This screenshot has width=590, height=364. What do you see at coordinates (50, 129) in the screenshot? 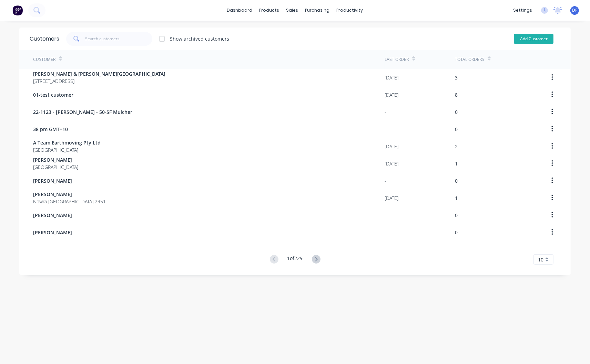
I see `span: 38 pm GMT+10` at bounding box center [50, 129].